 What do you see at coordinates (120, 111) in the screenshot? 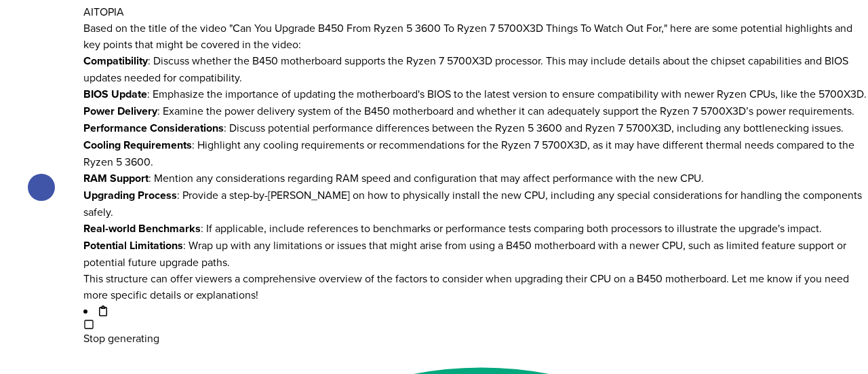
I see `strong: Power Delivery` at bounding box center [120, 111].